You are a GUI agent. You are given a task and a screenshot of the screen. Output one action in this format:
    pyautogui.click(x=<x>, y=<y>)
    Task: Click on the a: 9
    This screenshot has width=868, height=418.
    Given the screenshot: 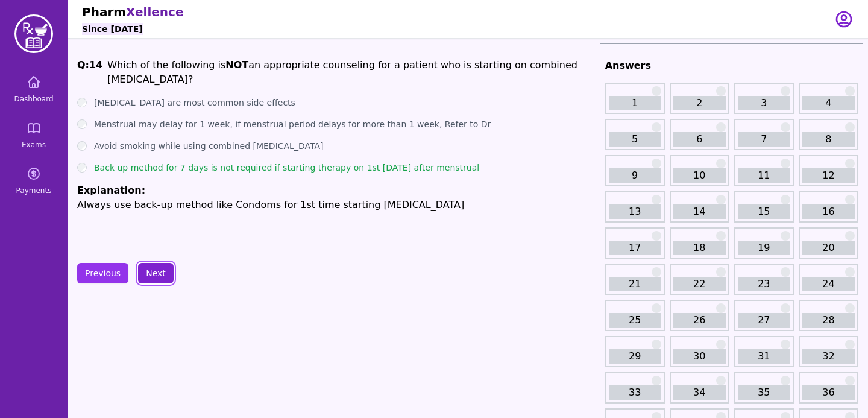 What is the action you would take?
    pyautogui.click(x=635, y=175)
    